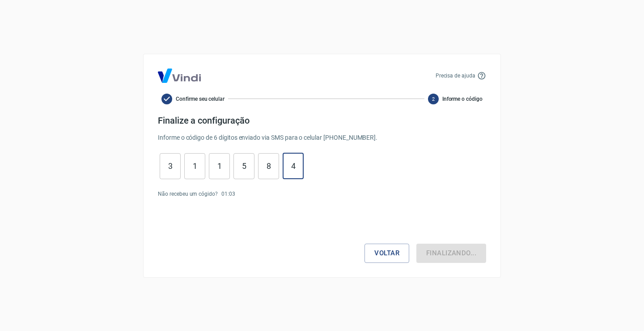 The width and height of the screenshot is (644, 331). Describe the element at coordinates (179, 76) in the screenshot. I see `img: Logo Vind` at that location.